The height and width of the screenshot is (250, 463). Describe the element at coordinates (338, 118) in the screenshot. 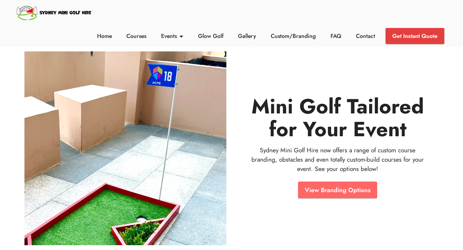

I see `strong: Mini Golf Tailored for Your Event` at that location.